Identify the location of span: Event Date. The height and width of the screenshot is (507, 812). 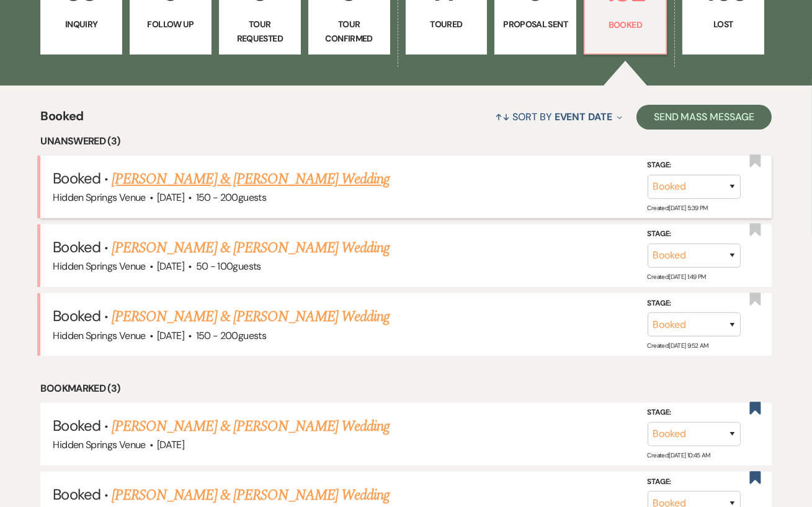
(583, 117).